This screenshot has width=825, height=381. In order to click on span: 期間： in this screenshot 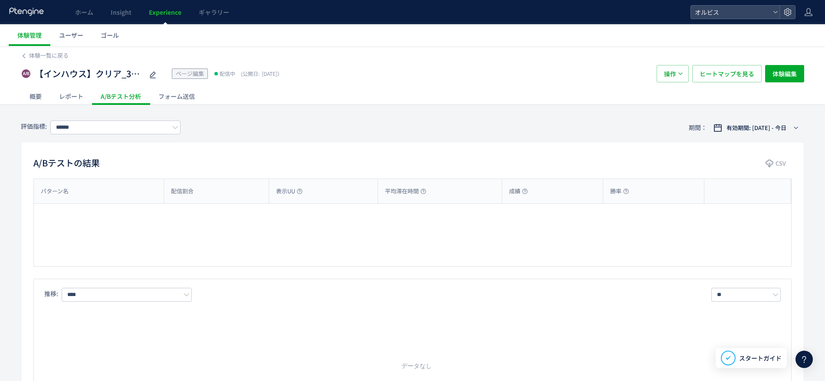, I will do `click(698, 128)`.